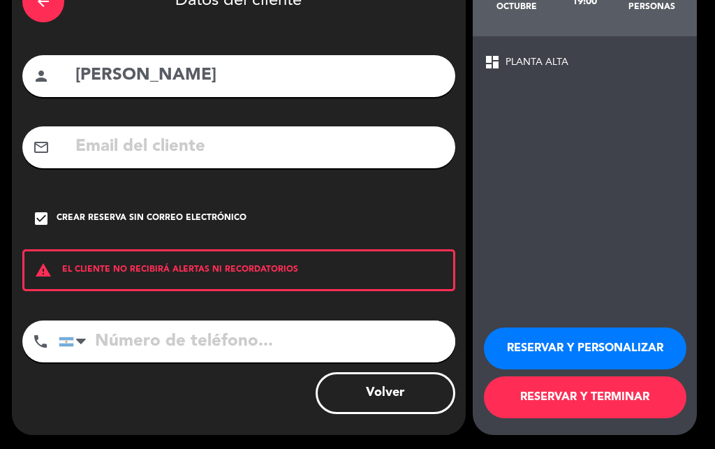  I want to click on i: check_box, so click(41, 219).